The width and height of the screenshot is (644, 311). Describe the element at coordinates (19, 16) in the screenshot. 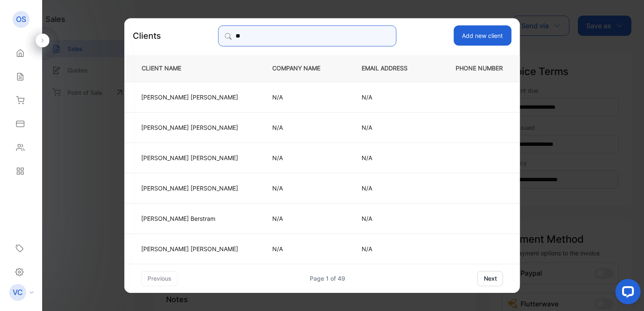

I see `button: Open LiveChat chat widget` at that location.